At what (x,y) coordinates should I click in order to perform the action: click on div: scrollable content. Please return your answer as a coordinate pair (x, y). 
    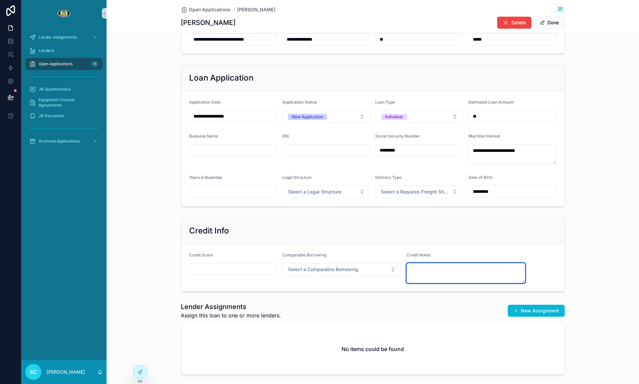
    Looking at the image, I should click on (64, 91).